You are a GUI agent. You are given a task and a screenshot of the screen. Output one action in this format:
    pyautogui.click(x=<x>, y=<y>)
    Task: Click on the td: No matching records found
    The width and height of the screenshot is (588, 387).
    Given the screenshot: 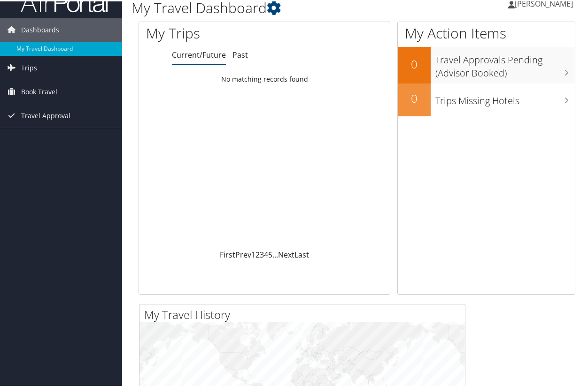 What is the action you would take?
    pyautogui.click(x=265, y=78)
    